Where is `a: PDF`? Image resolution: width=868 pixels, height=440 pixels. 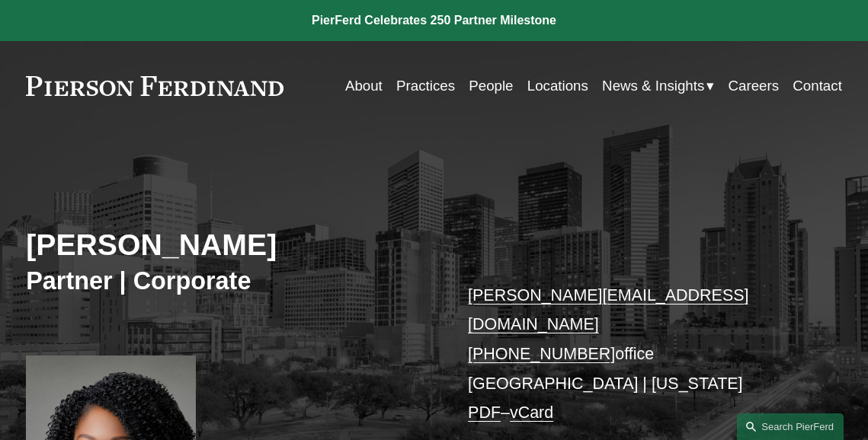 a: PDF is located at coordinates (484, 413).